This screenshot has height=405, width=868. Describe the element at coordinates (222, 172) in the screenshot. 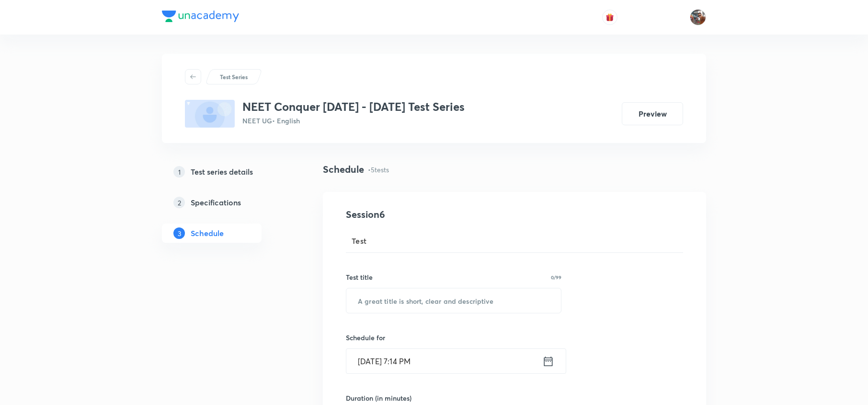

I see `h5: Test series details` at that location.